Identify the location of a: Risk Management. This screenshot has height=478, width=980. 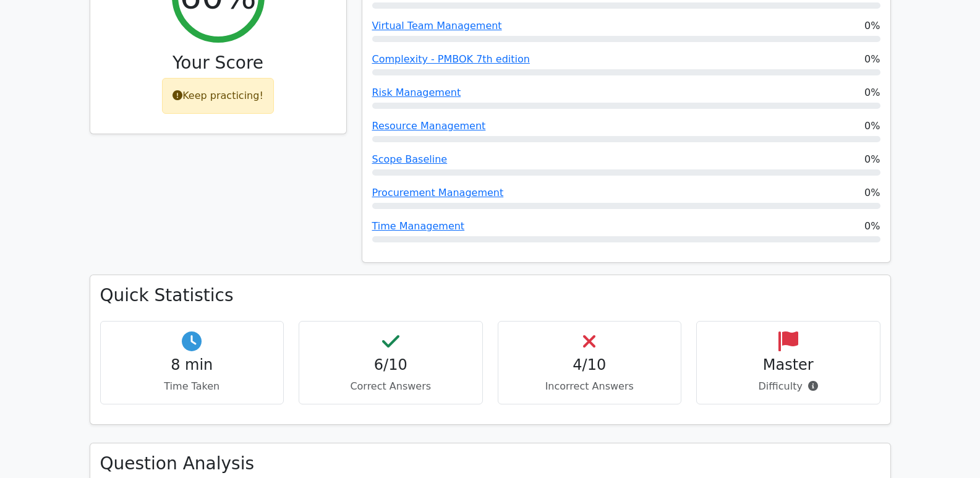
(416, 92).